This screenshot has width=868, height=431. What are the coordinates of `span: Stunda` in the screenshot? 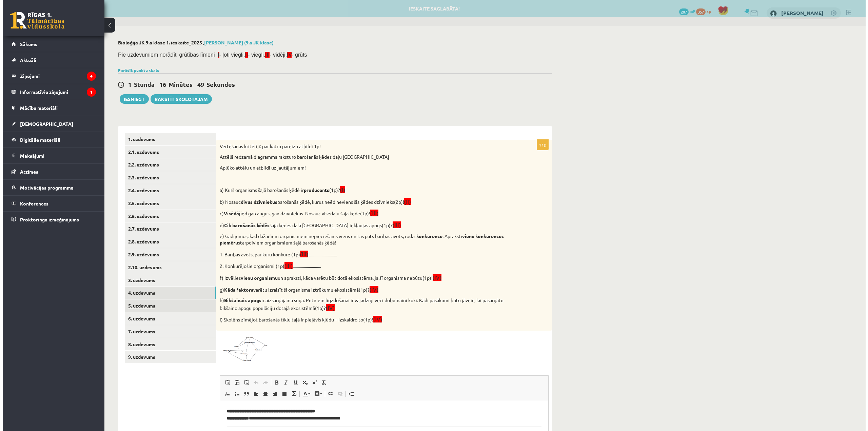 It's located at (141, 84).